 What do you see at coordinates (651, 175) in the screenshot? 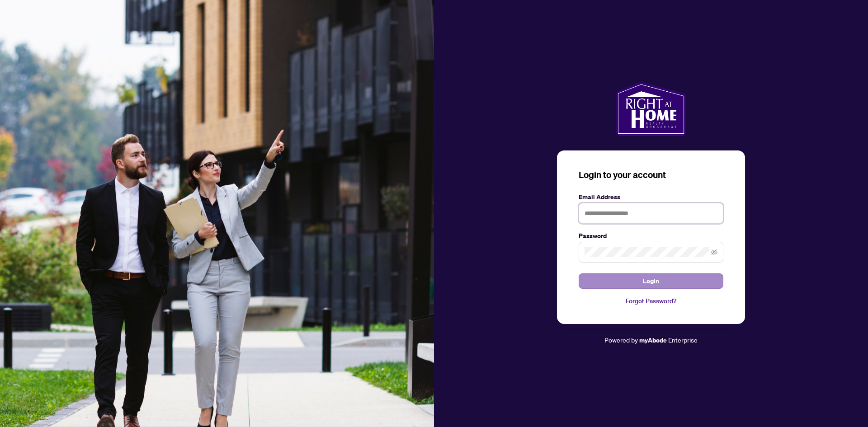
I see `h3: Login to your account` at bounding box center [651, 175].